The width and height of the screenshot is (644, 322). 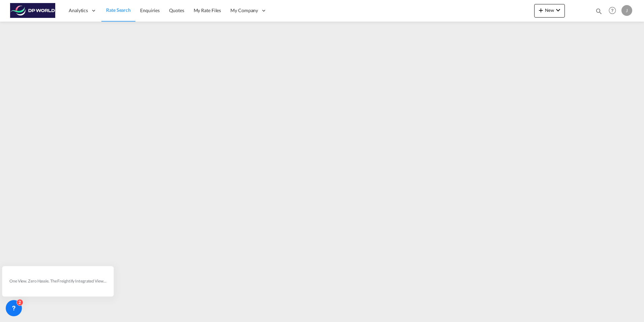 I want to click on span: Rate Search, so click(x=118, y=10).